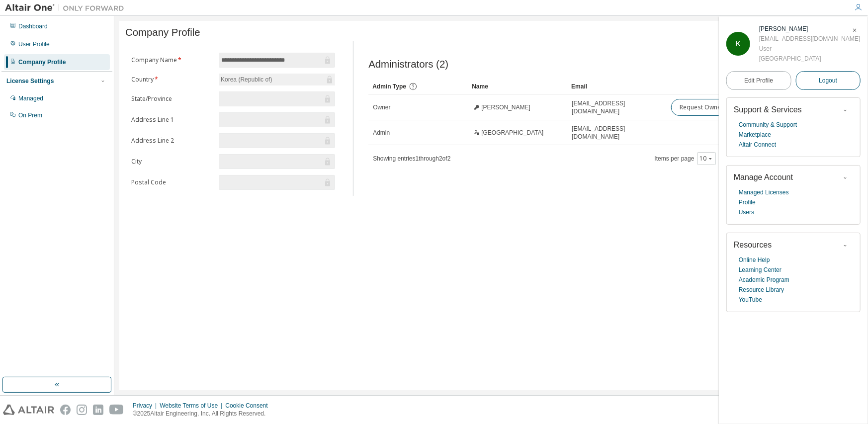 The width and height of the screenshot is (868, 424). Describe the element at coordinates (685, 159) in the screenshot. I see `span: Items per page` at that location.